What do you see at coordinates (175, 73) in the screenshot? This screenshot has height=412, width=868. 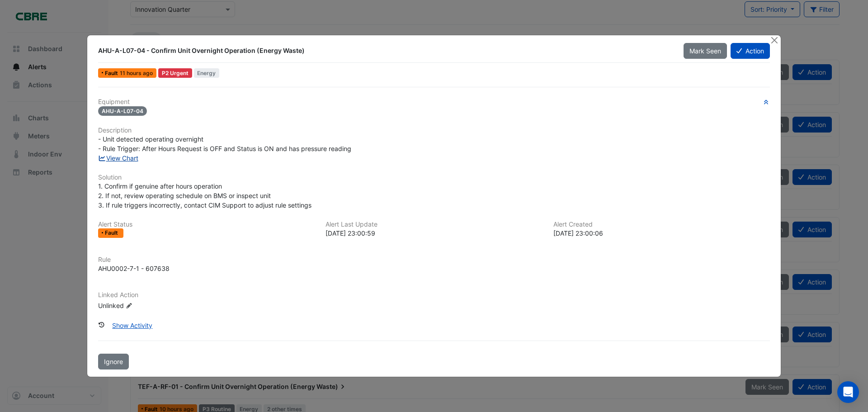 I see `div: P2 Urgent` at bounding box center [175, 73].